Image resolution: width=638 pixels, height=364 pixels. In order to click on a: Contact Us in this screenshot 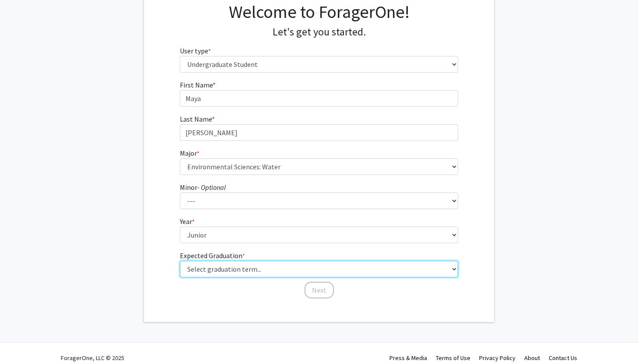, I will do `click(563, 358)`.